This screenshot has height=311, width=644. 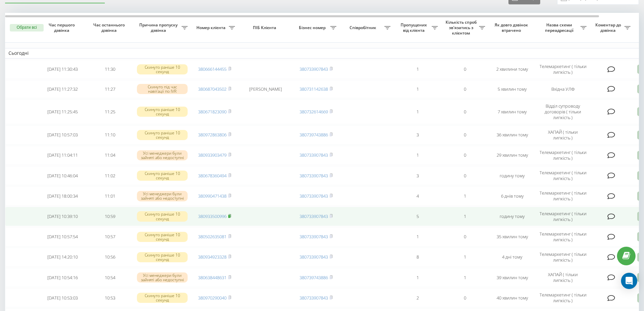 What do you see at coordinates (110, 298) in the screenshot?
I see `td: 10:53` at bounding box center [110, 298].